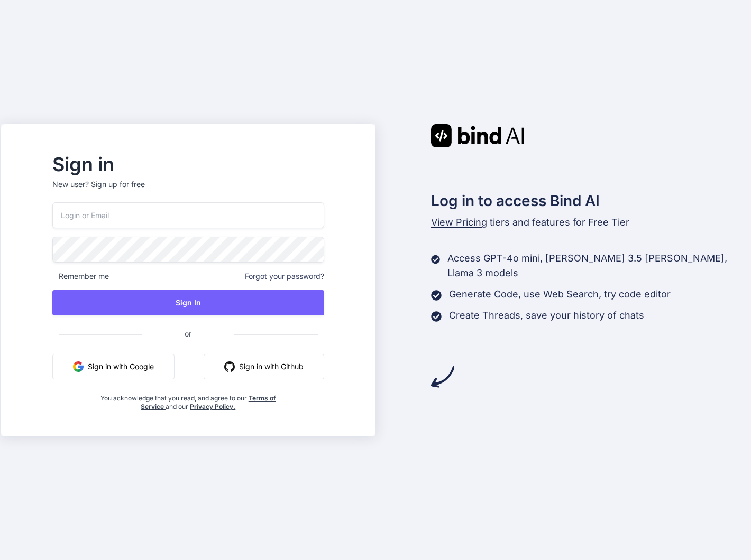  I want to click on div: Sign up for free, so click(118, 185).